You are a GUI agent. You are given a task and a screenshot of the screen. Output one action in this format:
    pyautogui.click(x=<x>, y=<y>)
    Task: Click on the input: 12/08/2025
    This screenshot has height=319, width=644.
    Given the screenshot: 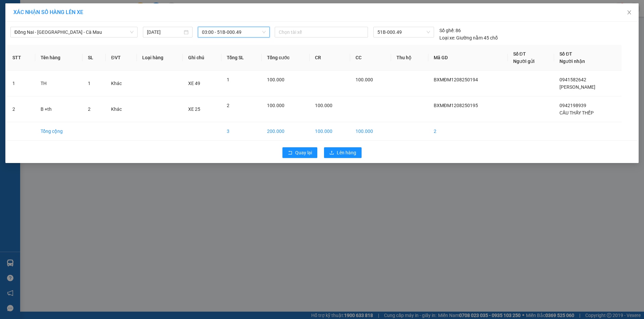 What is the action you would take?
    pyautogui.click(x=165, y=32)
    